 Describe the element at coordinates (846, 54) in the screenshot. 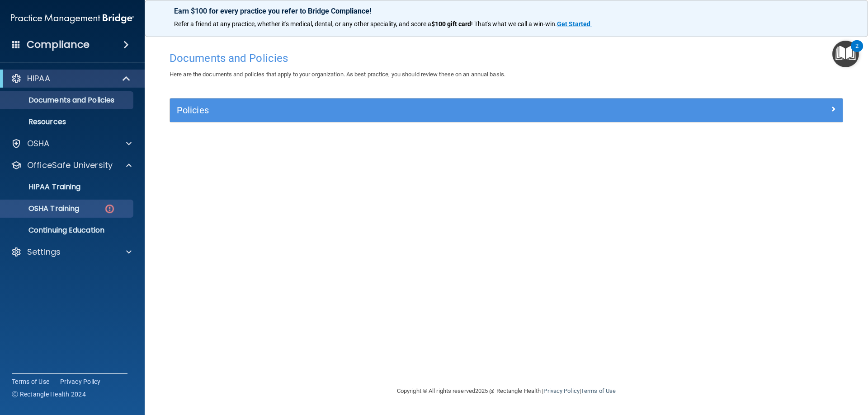

I see `button: Open Resource Center, 2 new notifications` at that location.